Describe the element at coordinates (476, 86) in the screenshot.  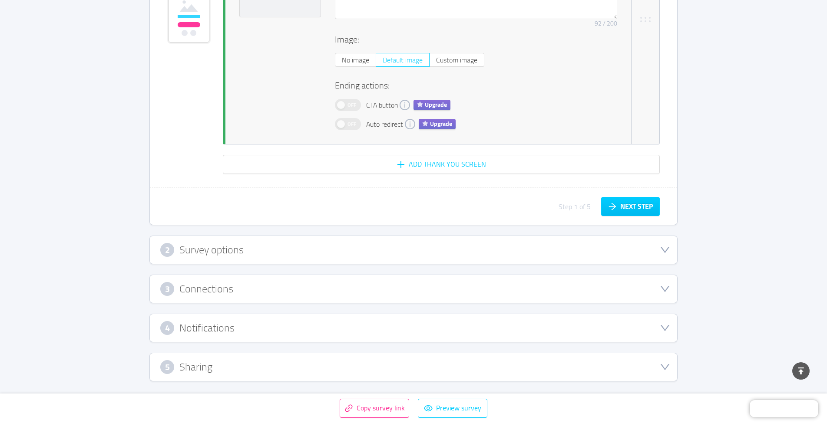
I see `h4: Ending actions:` at that location.